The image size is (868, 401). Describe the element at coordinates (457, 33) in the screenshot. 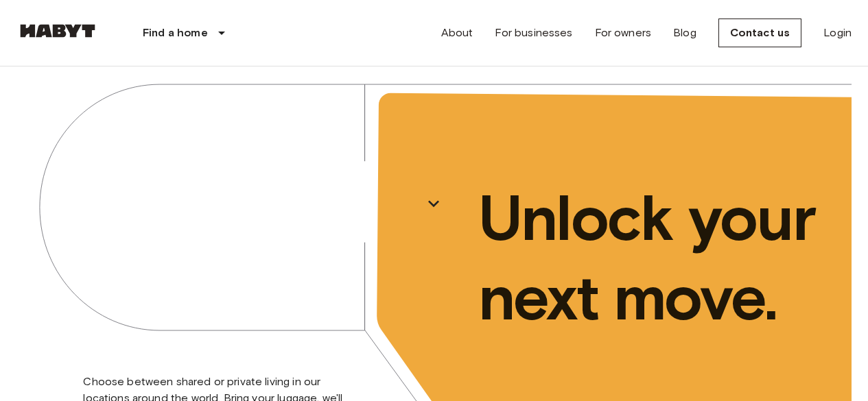

I see `font: About` at that location.